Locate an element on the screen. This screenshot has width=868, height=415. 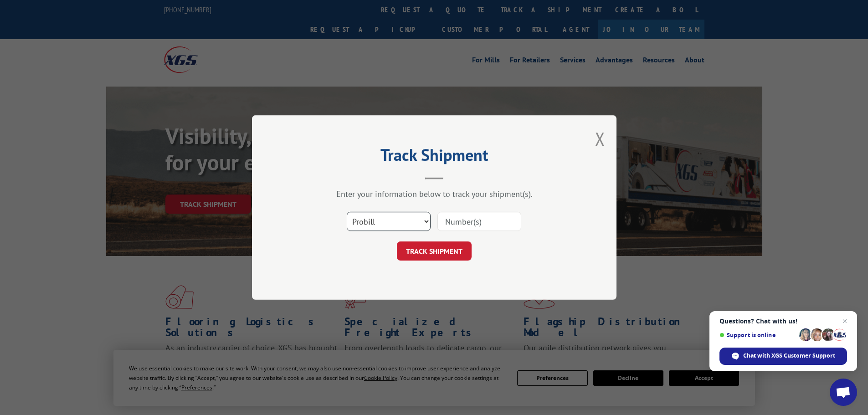
div: Open chat is located at coordinates (843, 393).